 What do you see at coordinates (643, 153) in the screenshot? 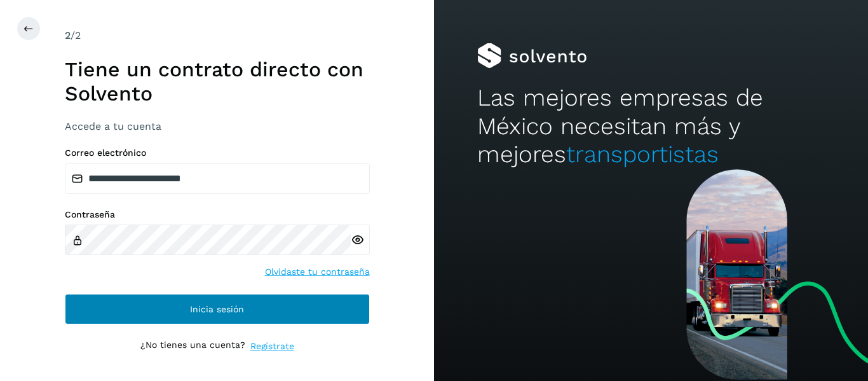
I see `span: transportistas` at bounding box center [643, 153].